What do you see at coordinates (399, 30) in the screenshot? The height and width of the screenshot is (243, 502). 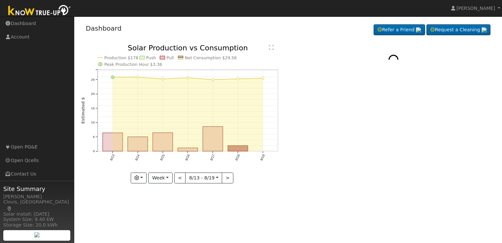 I see `a: Refer a Friend` at bounding box center [399, 30].